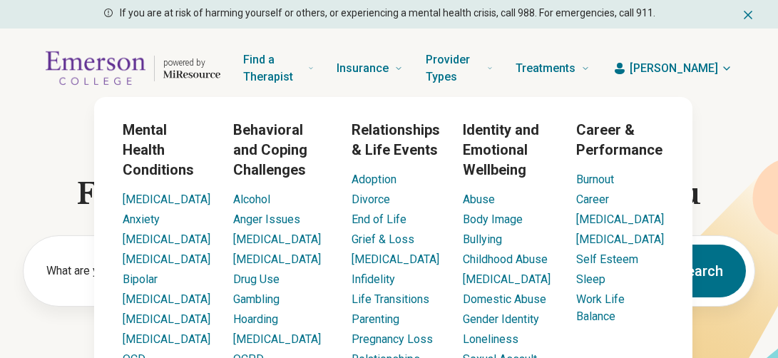 The height and width of the screenshot is (358, 778). I want to click on a: Work Life Balance, so click(601, 308).